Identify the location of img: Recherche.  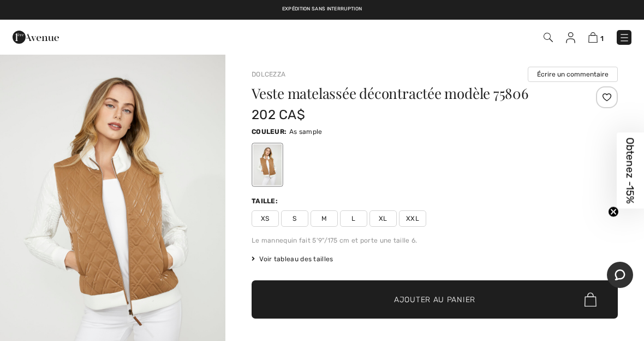
(548, 37).